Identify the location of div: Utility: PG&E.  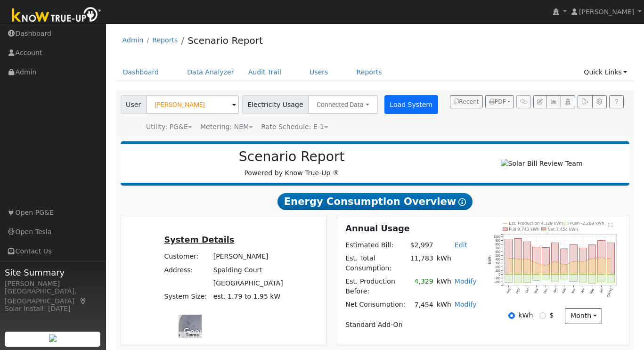
(169, 127).